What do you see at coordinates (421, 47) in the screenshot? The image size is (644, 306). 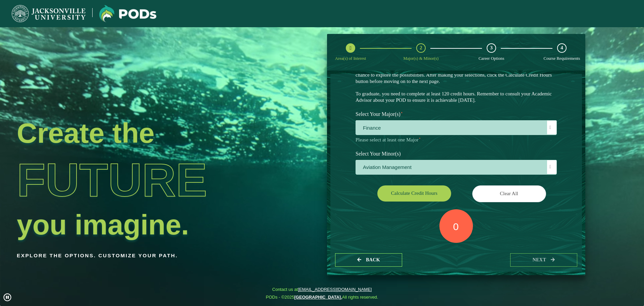 I see `span: 2` at bounding box center [421, 47].